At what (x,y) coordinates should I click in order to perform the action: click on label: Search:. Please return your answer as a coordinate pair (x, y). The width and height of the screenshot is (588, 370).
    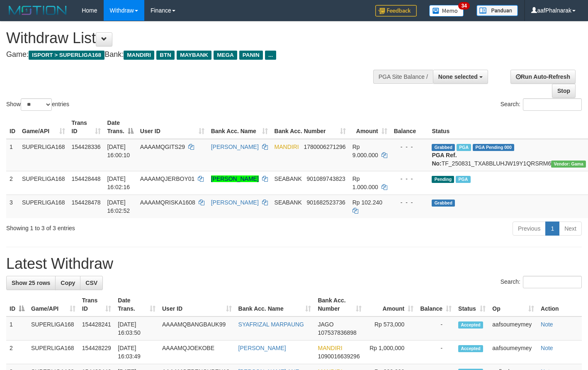
    Looking at the image, I should click on (541, 282).